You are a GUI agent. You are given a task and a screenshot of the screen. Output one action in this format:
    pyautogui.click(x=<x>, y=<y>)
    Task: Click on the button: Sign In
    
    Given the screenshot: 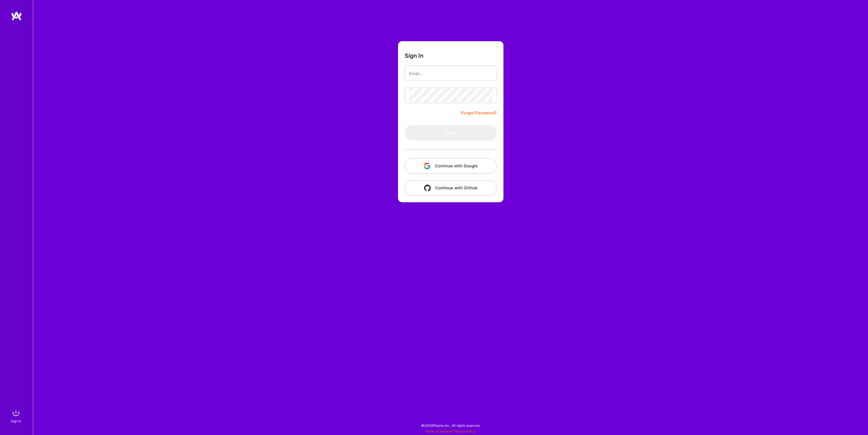 What is the action you would take?
    pyautogui.click(x=451, y=133)
    